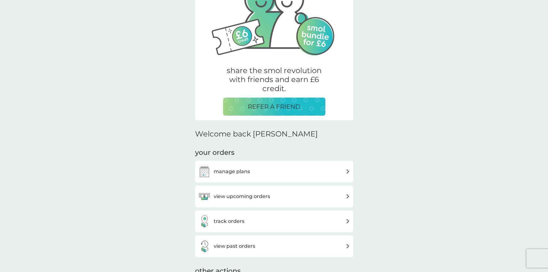  What do you see at coordinates (235, 246) in the screenshot?
I see `h3: view past orders` at bounding box center [235, 246].